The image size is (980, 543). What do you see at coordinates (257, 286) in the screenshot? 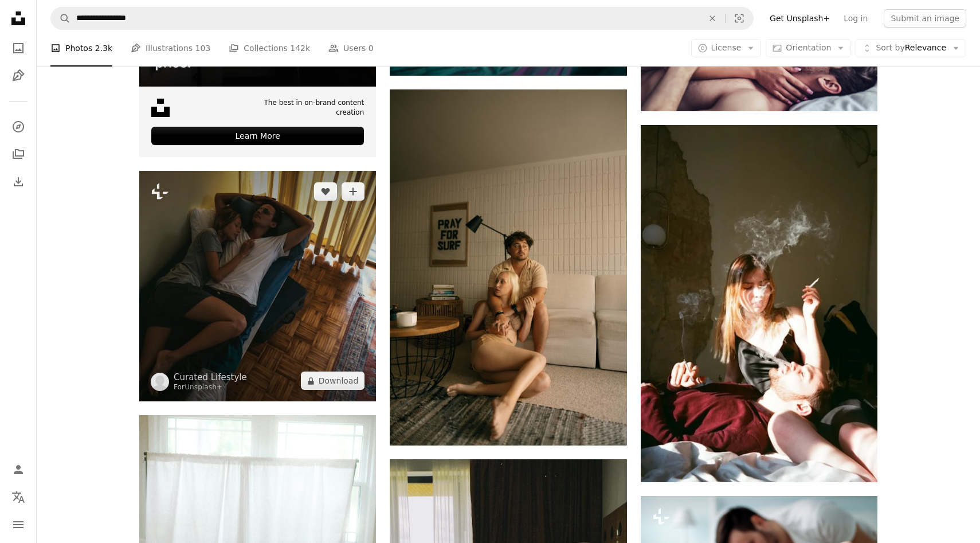
I see `img: Lovely couple spending quality time together` at bounding box center [257, 286].